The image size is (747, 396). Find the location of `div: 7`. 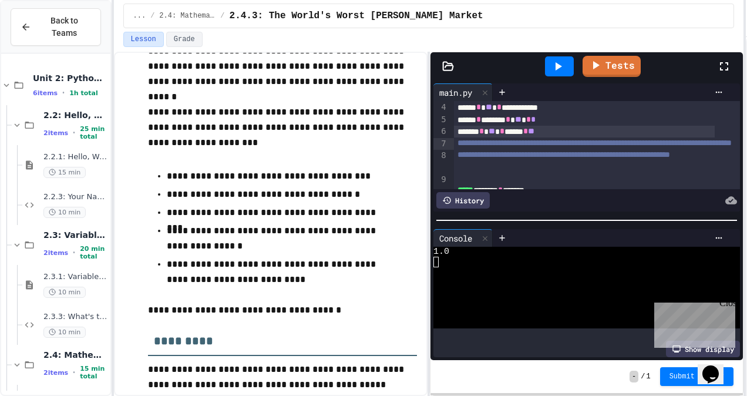

div: 7 is located at coordinates (440, 144).